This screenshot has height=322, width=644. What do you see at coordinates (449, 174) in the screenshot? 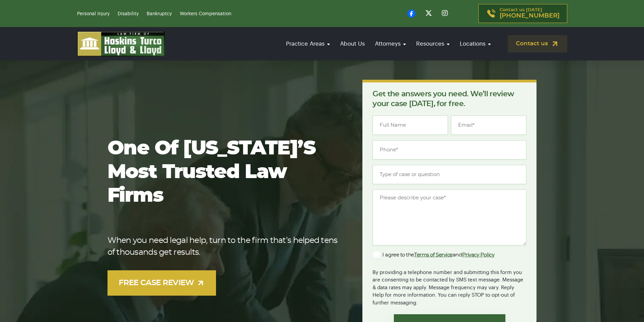
I see `input: Type of case or question` at bounding box center [449, 174].